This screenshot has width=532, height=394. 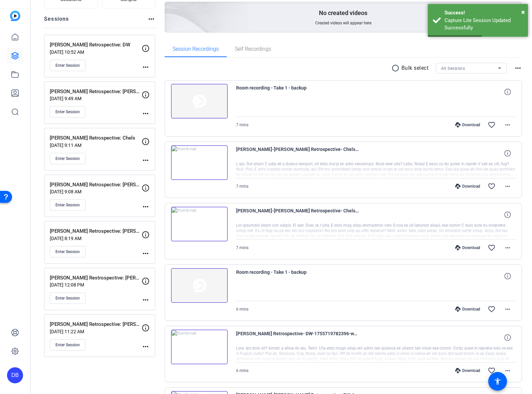 I want to click on mat-icon: accessibility, so click(x=498, y=381).